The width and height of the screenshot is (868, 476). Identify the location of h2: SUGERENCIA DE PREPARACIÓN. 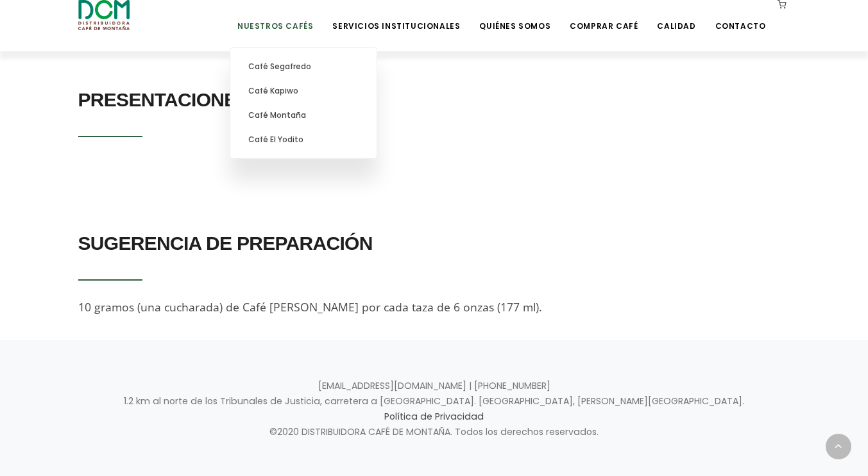
(434, 244).